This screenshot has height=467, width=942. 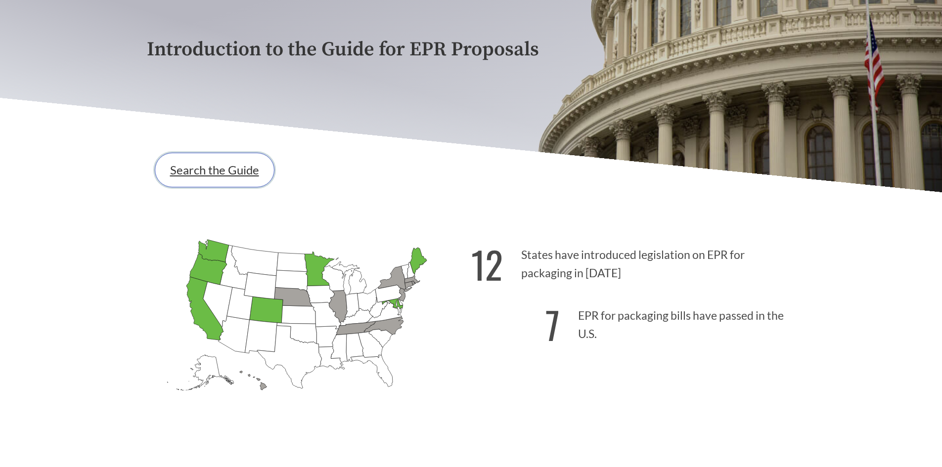 I want to click on strong: 7, so click(x=552, y=324).